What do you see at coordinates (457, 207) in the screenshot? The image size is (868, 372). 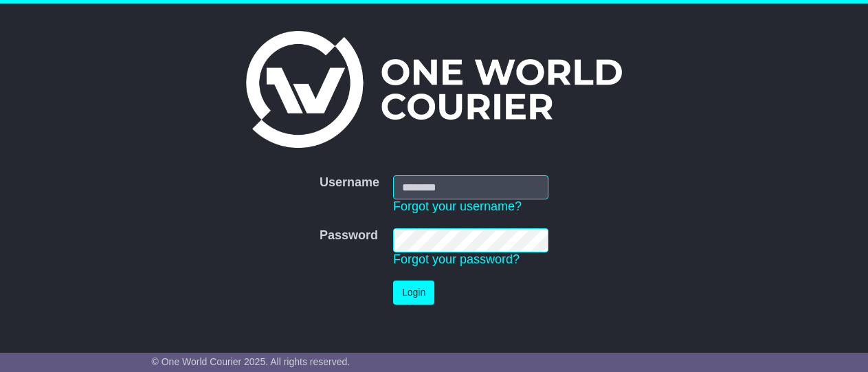 I see `a: Forgot your username?` at bounding box center [457, 207].